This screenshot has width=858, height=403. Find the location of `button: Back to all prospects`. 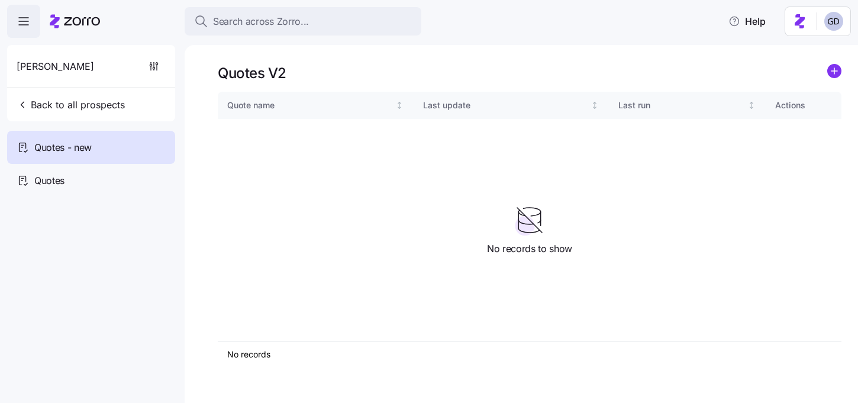

button: Back to all prospects is located at coordinates (70, 105).